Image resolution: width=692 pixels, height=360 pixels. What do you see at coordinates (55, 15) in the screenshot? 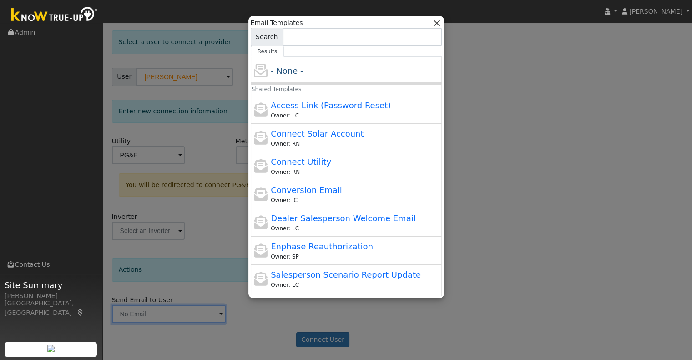
I see `img: Know True-Up` at bounding box center [55, 15].